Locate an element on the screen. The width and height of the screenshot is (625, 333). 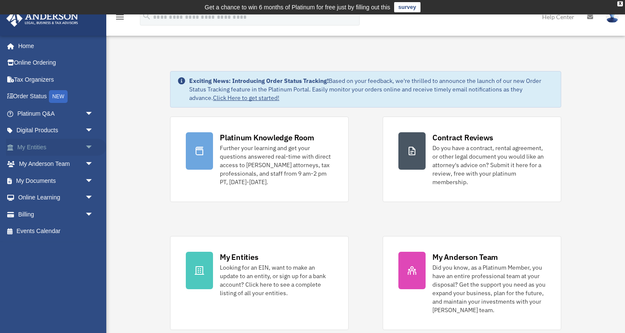
div: Contract Reviews is located at coordinates (463, 137).